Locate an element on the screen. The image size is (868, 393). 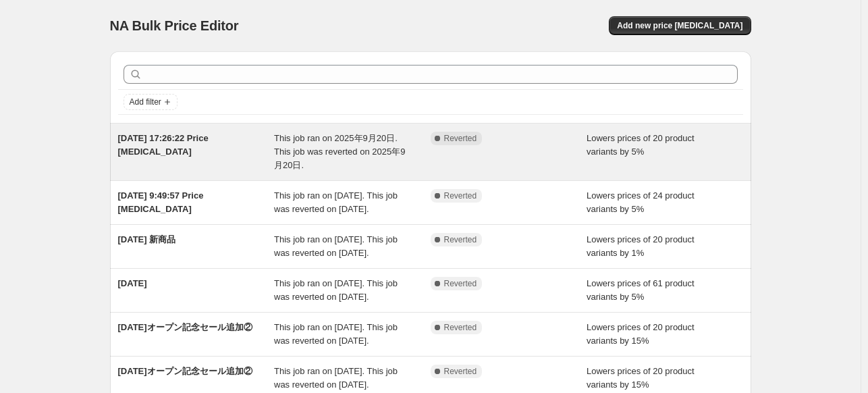
span: Lowers prices of 61 product variants by 5% is located at coordinates (641, 290).